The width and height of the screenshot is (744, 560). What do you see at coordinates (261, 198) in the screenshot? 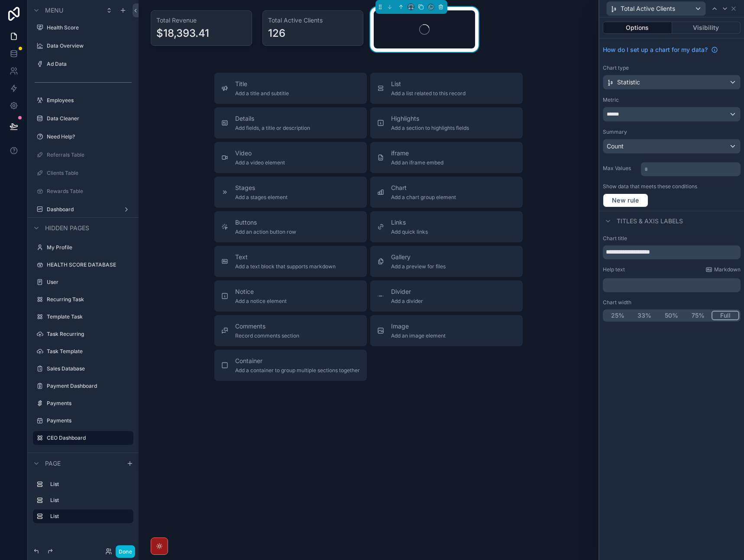
I see `span: Add a stages element` at bounding box center [261, 198].